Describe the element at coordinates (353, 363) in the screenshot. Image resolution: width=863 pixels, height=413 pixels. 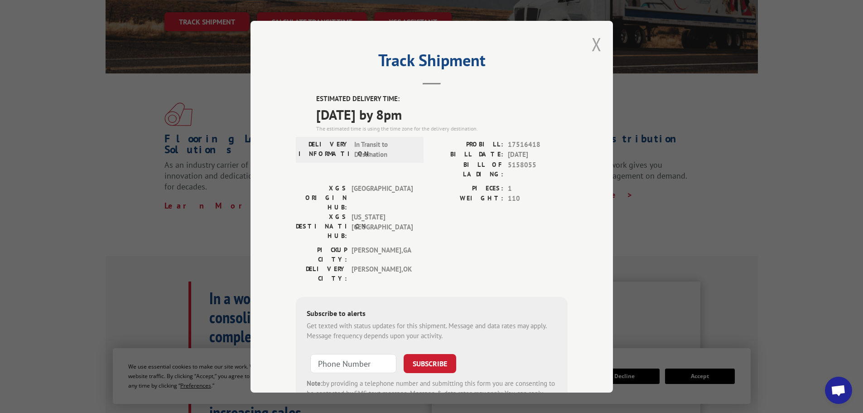
I see `input: Phone Number` at that location.